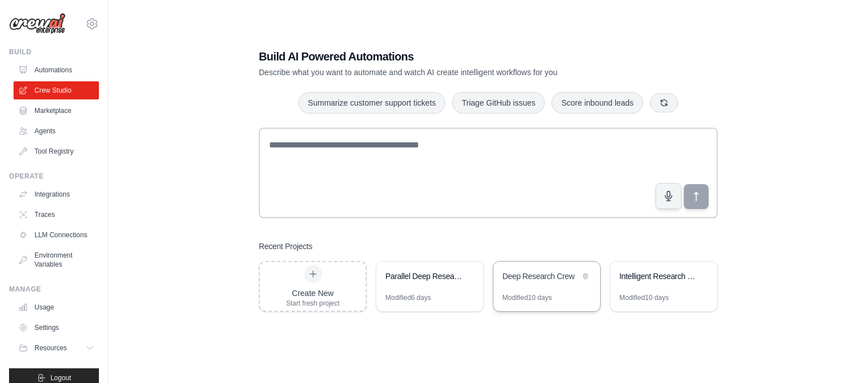  I want to click on button: Score inbound leads, so click(598, 103).